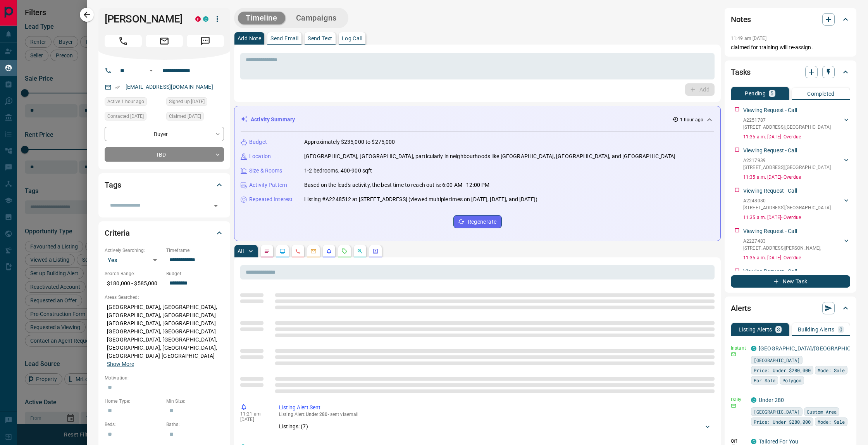 The image size is (868, 445). Describe the element at coordinates (164, 154) in the screenshot. I see `div: TBD` at that location.